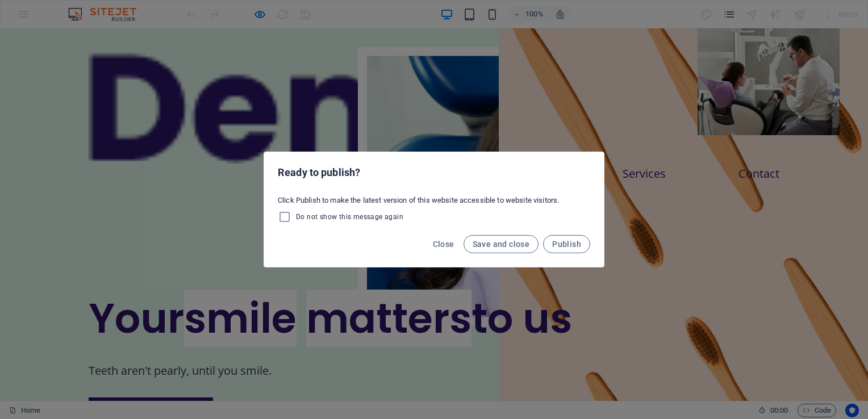 This screenshot has width=868, height=419. What do you see at coordinates (644, 145) in the screenshot?
I see `a: Services` at bounding box center [644, 145].